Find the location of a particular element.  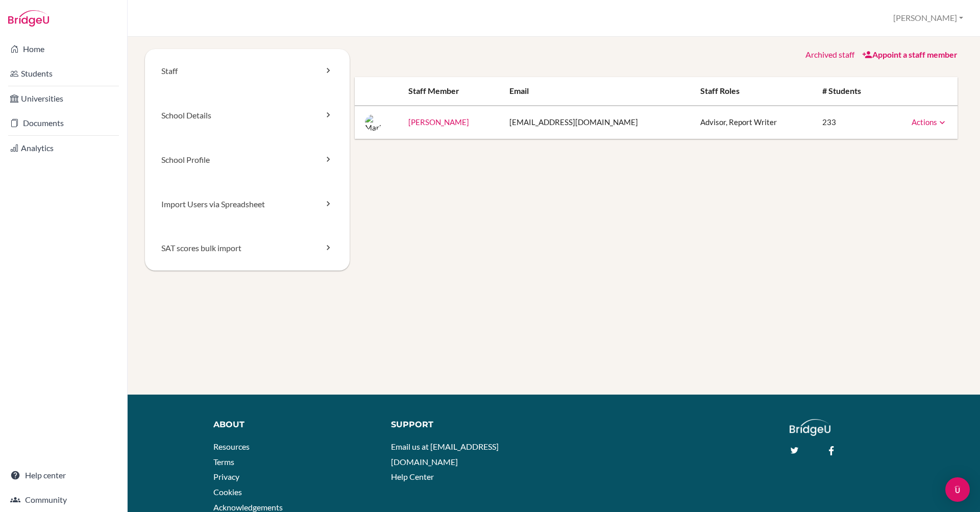

a: Import Users via Spreadsheet is located at coordinates (247, 204).